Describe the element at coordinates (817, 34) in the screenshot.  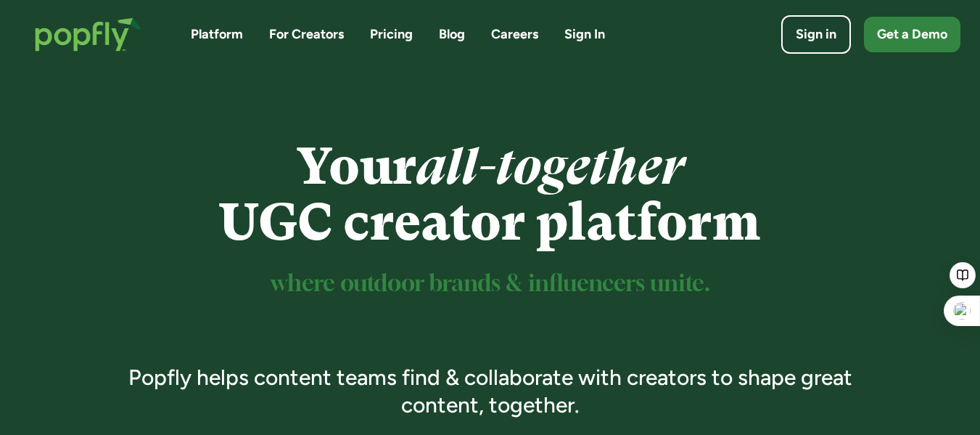
I see `div: Sign in` at that location.